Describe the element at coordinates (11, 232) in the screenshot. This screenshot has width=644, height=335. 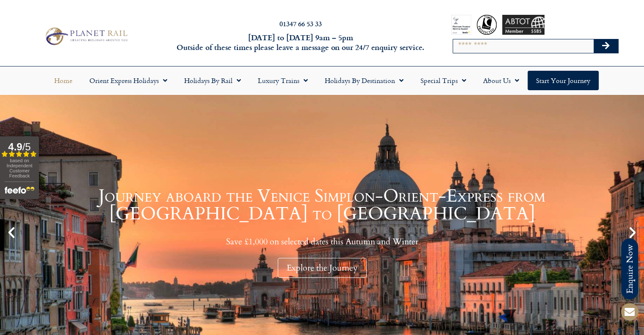
I see `div: Previous slide` at that location.